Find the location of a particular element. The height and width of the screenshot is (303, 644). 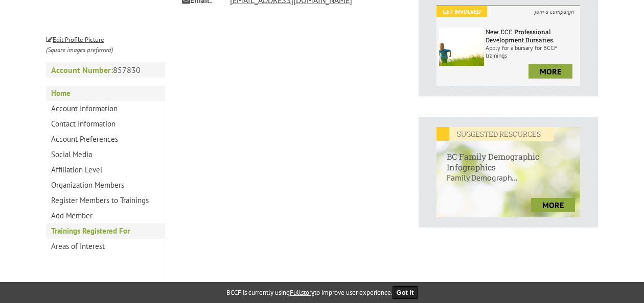

i: join a campaign is located at coordinates (554, 11).